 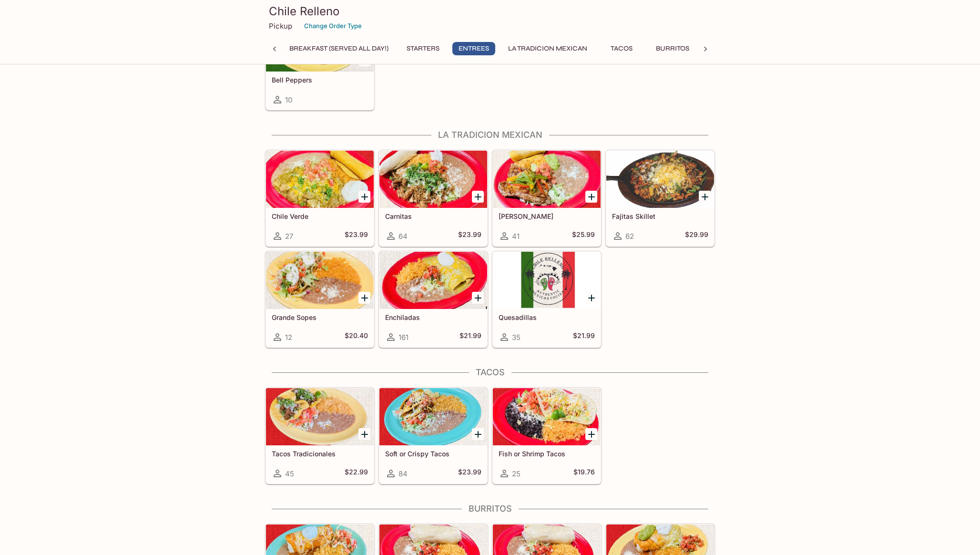 What do you see at coordinates (433, 216) in the screenshot?
I see `h5: Carnitas` at bounding box center [433, 216].